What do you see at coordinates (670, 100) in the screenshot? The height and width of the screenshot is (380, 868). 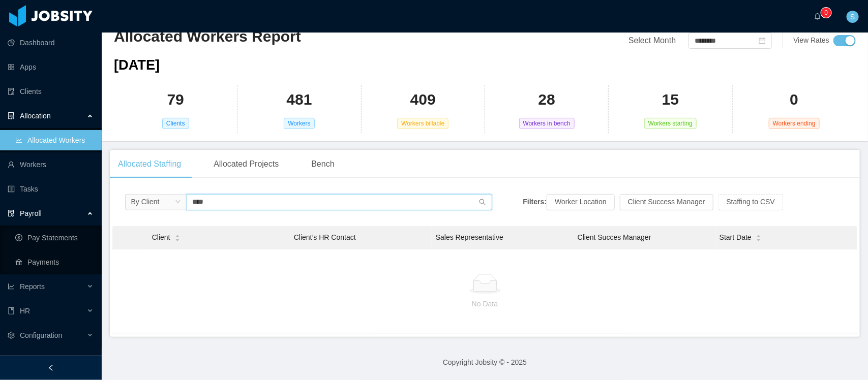 I see `h2: 15` at bounding box center [670, 100].